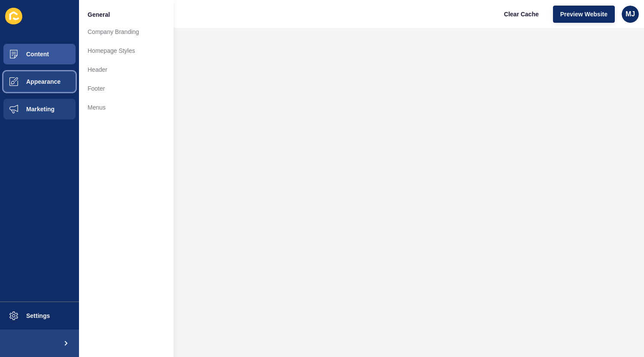 This screenshot has height=357, width=644. I want to click on a: Footer, so click(126, 89).